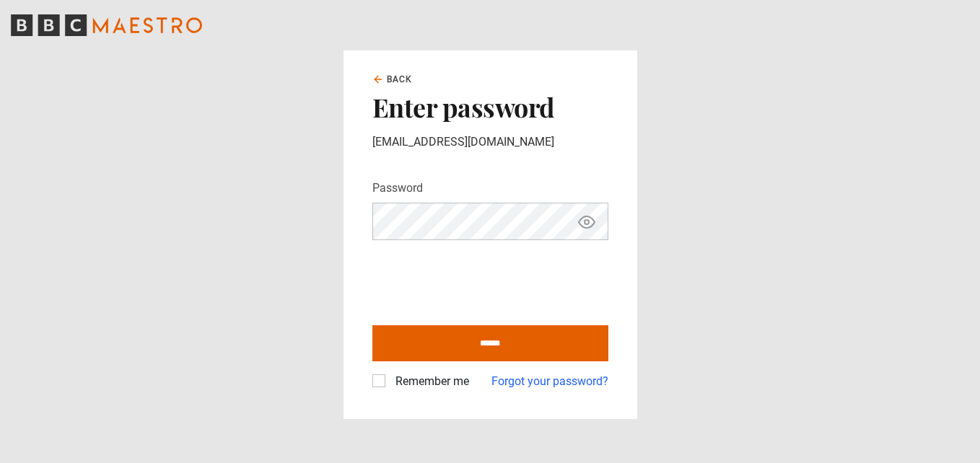 This screenshot has width=980, height=463. I want to click on a: BBC Maestro, so click(106, 25).